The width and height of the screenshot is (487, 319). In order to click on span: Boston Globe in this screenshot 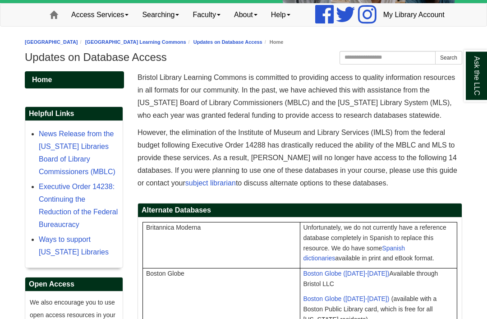, I will do `click(165, 274)`.